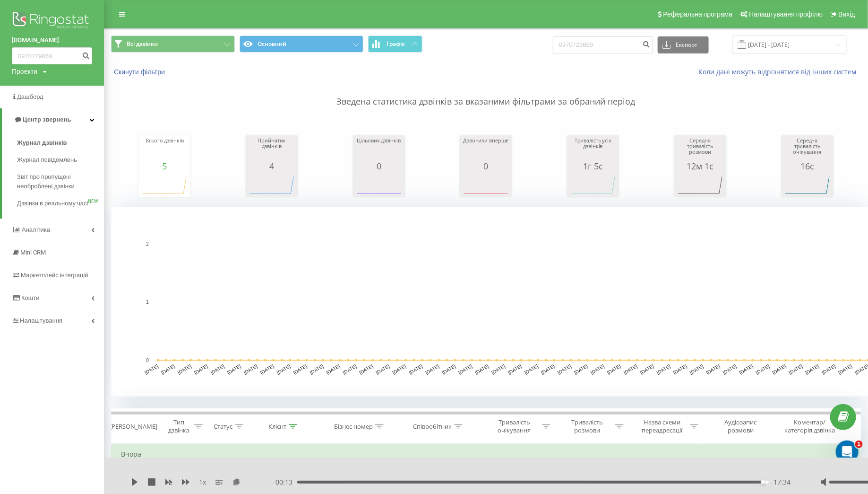 Image resolution: width=868 pixels, height=494 pixels. Describe the element at coordinates (53, 120) in the screenshot. I see `a: Центр звернень` at that location.